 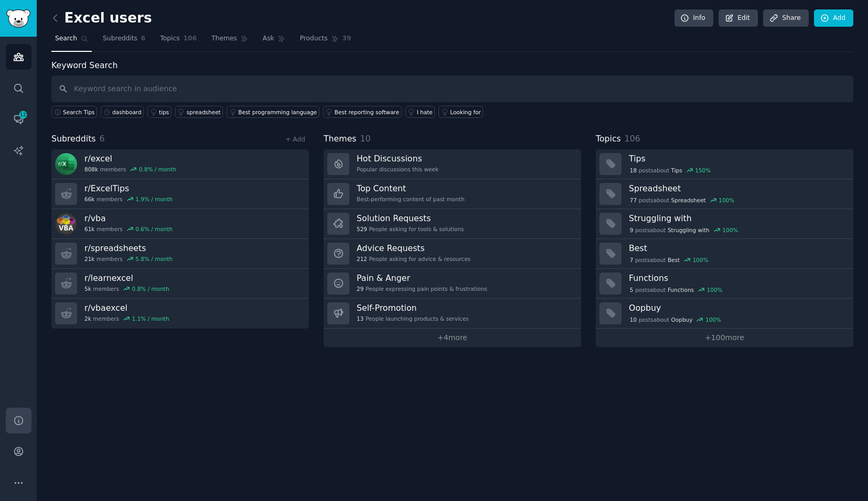 I want to click on span: 5k, so click(x=88, y=289).